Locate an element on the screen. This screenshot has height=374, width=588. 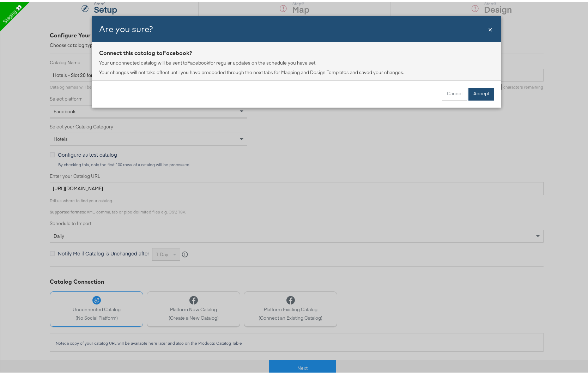
div: Connected Warning is located at coordinates (297, 60).